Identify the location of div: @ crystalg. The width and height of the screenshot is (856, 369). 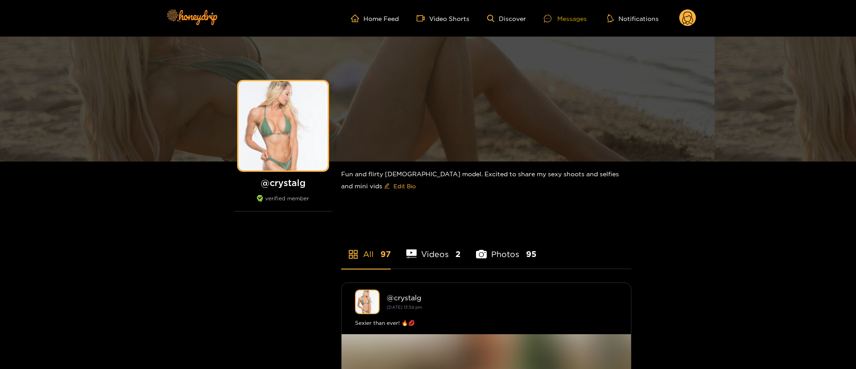
(502, 298).